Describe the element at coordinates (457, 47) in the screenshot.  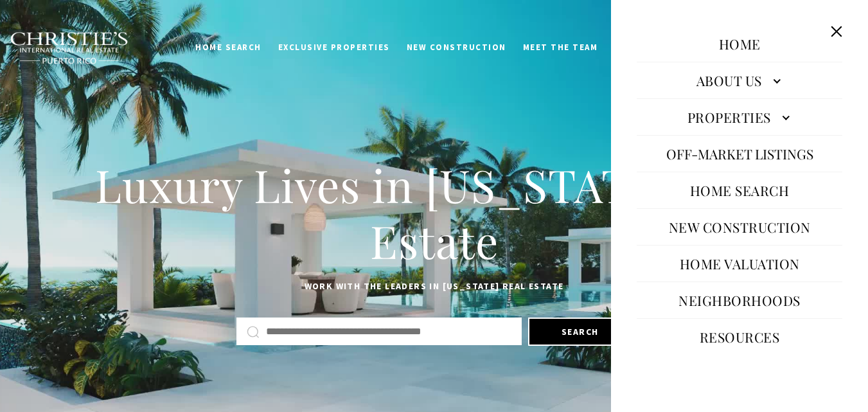
I see `span: New Construction` at that location.